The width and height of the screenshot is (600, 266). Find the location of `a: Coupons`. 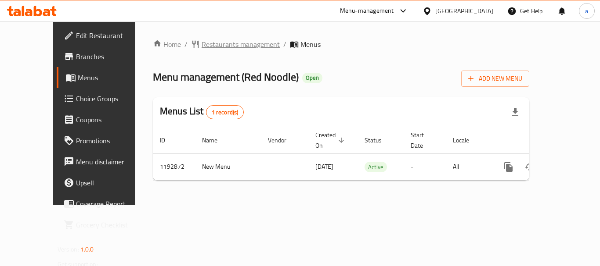

a: Coupons is located at coordinates (105, 120).